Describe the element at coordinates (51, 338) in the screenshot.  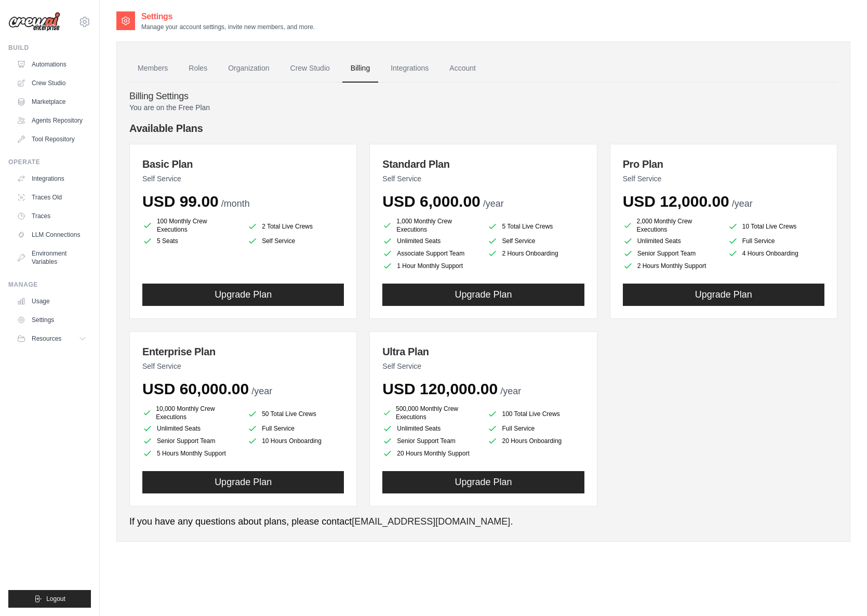
I see `button: Resources` at that location.